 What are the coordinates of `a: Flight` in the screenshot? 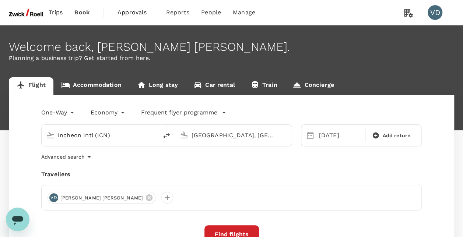 It's located at (31, 86).